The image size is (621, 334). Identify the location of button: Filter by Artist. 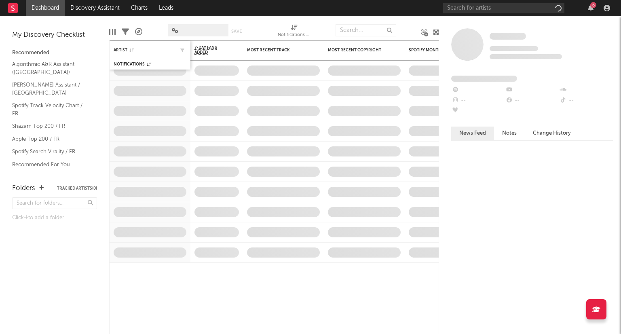
(182, 50).